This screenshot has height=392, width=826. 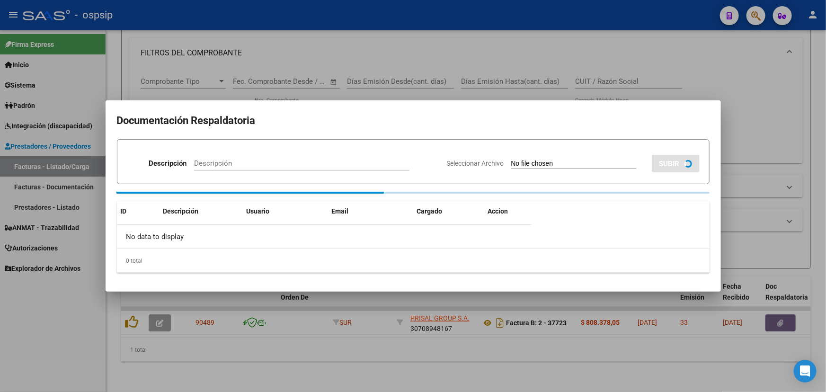 I want to click on span: Seleccionar Archivo, so click(x=475, y=163).